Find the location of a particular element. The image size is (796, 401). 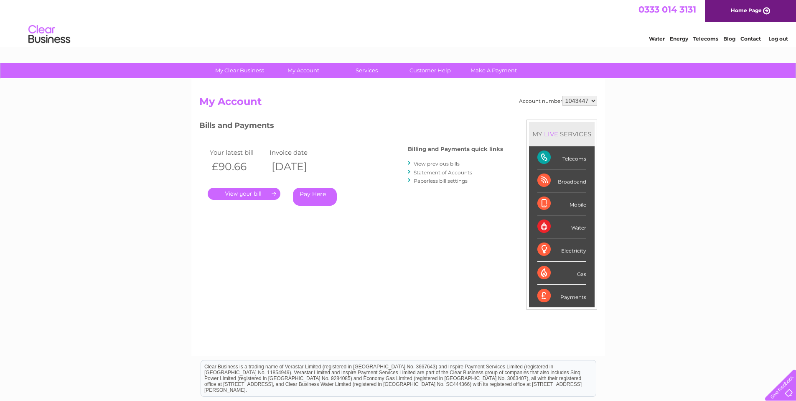

div: Account number is located at coordinates (558, 101).